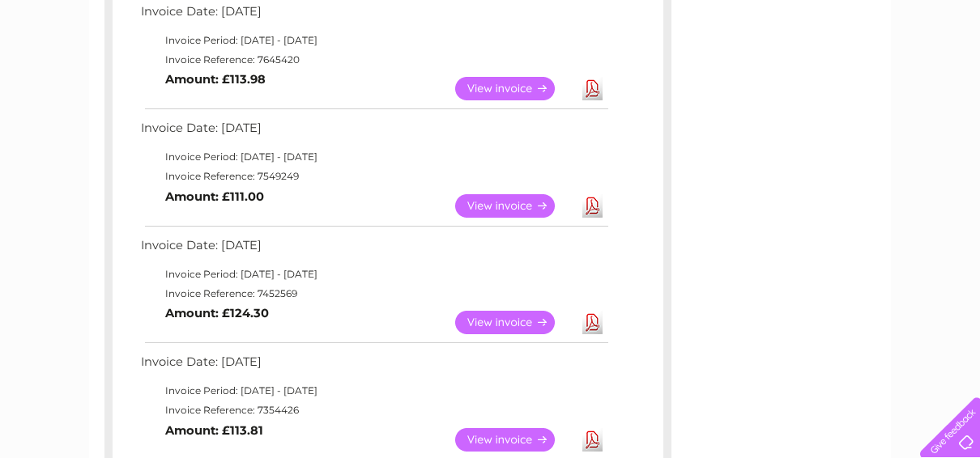  I want to click on a: Water, so click(710, 74).